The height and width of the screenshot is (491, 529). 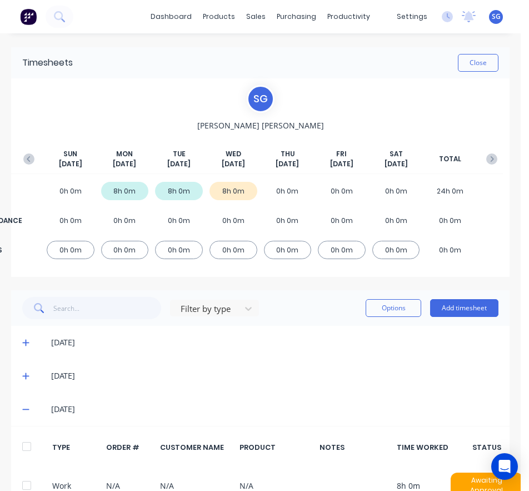 What do you see at coordinates (296, 17) in the screenshot?
I see `div: purchasing` at bounding box center [296, 17].